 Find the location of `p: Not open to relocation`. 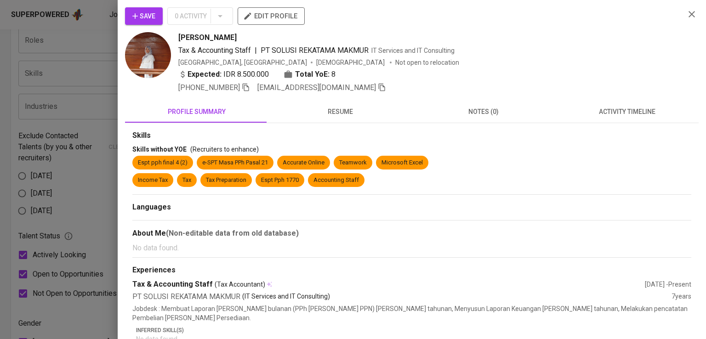

p: Not open to relocation is located at coordinates (427, 63).